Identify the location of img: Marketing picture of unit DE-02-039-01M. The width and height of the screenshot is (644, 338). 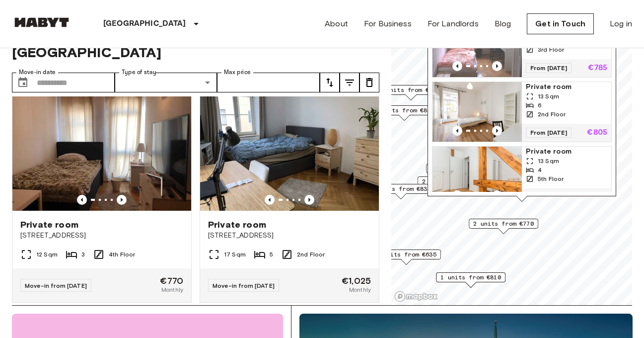
(477, 112).